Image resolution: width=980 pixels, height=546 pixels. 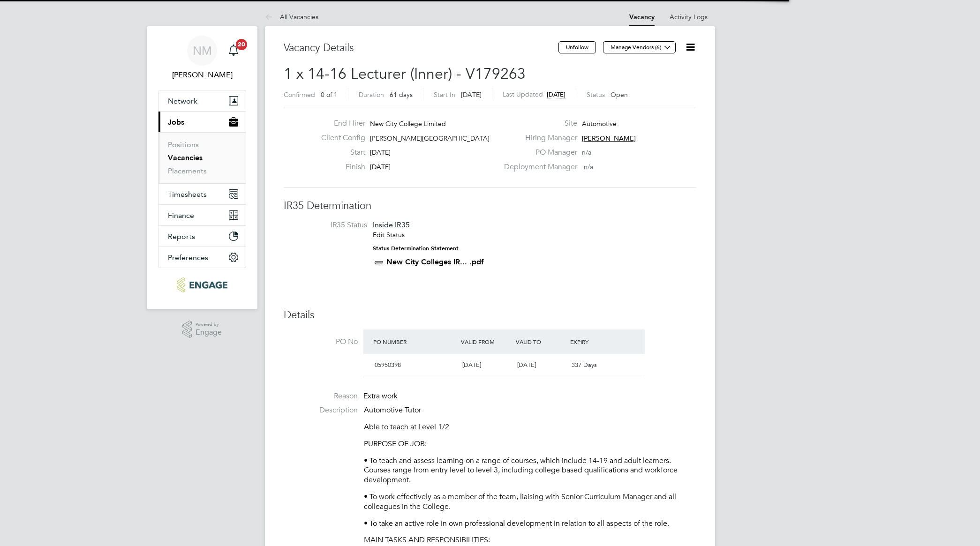 I want to click on span: New City College Limited, so click(x=408, y=124).